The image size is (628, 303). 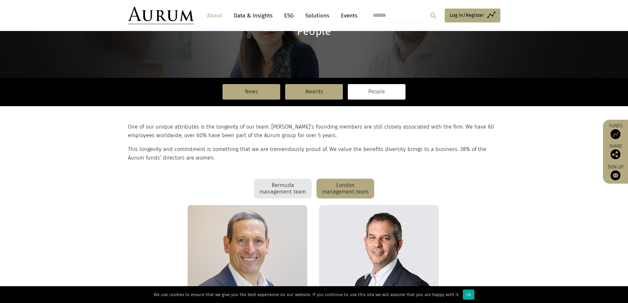 What do you see at coordinates (314, 92) in the screenshot?
I see `a: Awards` at bounding box center [314, 92].